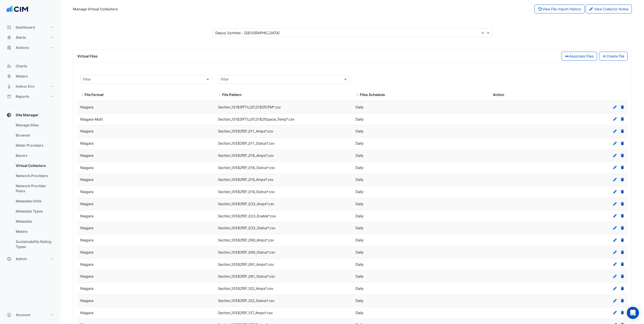  What do you see at coordinates (560, 9) in the screenshot?
I see `button: View File Import History` at bounding box center [560, 9].